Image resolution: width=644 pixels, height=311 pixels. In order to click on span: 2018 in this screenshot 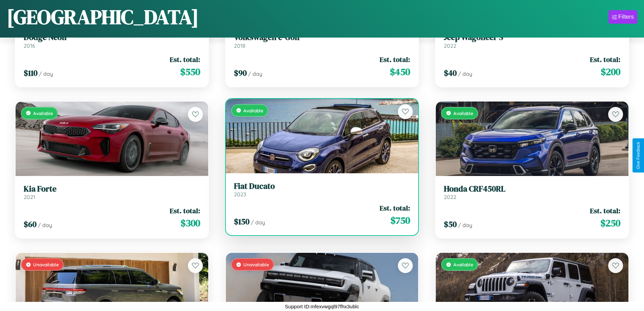, I will do `click(240, 45)`.